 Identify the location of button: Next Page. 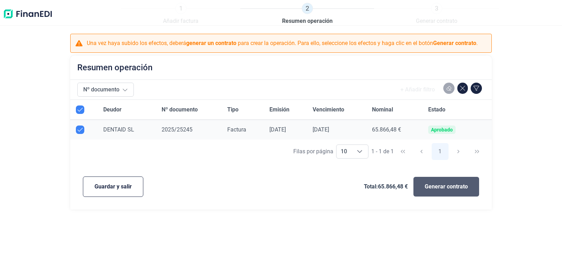
(459, 152).